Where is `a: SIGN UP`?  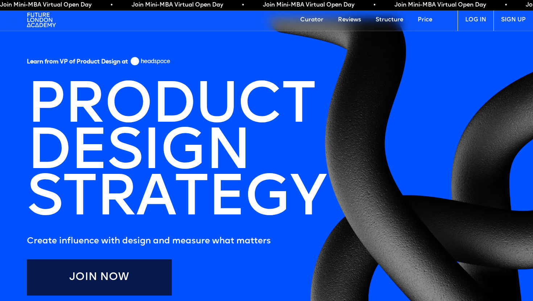 a: SIGN UP is located at coordinates (513, 20).